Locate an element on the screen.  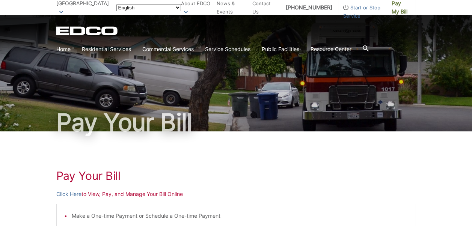
p: to View, Pay, and Manage Your Bill Online is located at coordinates (236, 194).